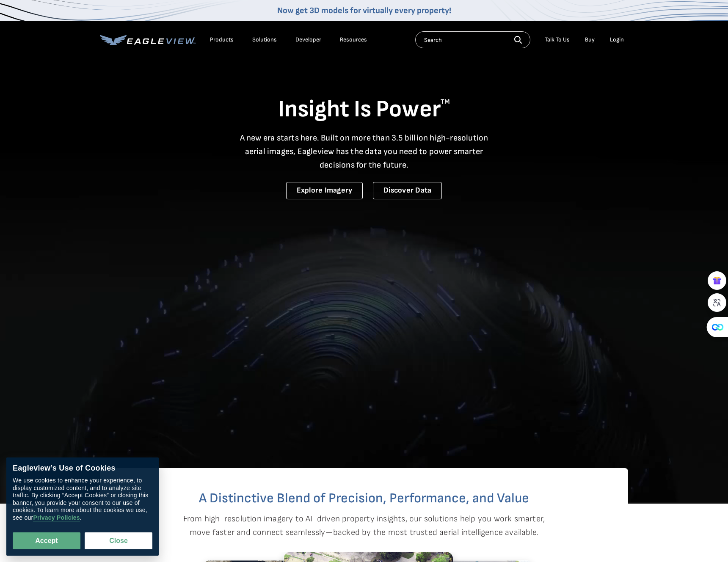 Image resolution: width=728 pixels, height=562 pixels. I want to click on button: Close, so click(119, 541).